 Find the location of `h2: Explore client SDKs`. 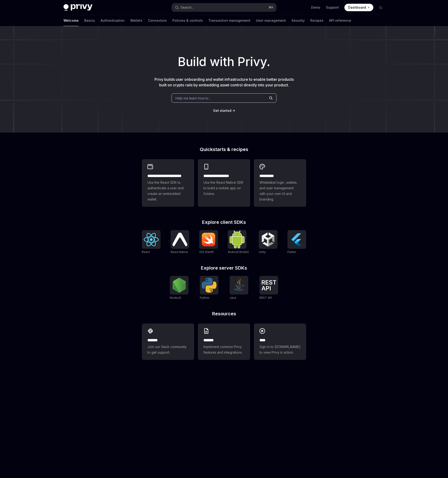

h2: Explore client SDKs is located at coordinates (224, 222).